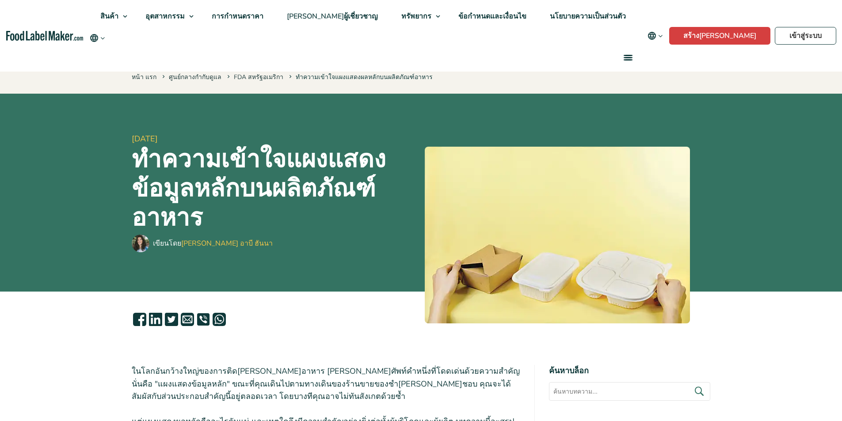  Describe the element at coordinates (259, 77) in the screenshot. I see `a: FDA สหรัฐอเมริกา` at that location.